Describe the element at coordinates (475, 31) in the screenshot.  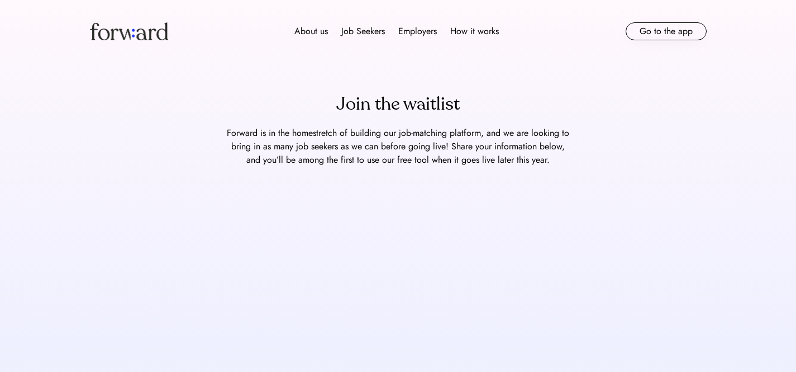
I see `div: How it works` at that location.